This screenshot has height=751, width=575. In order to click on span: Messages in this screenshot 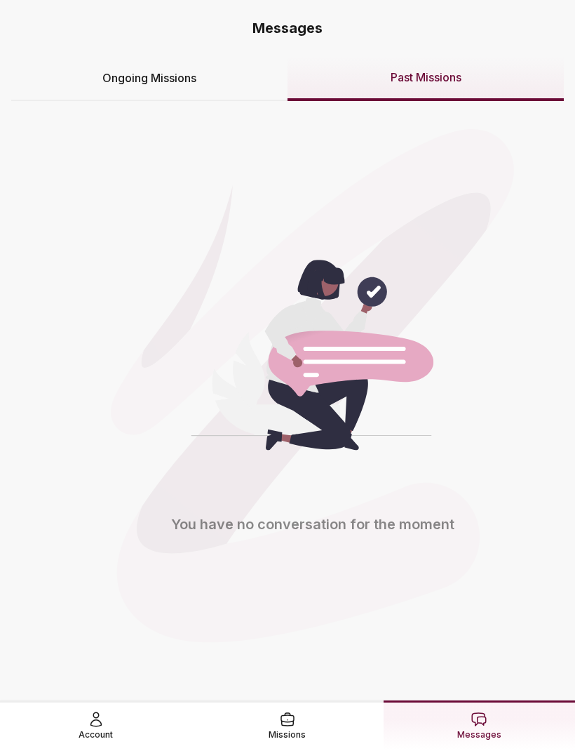, I will do `click(479, 734)`.